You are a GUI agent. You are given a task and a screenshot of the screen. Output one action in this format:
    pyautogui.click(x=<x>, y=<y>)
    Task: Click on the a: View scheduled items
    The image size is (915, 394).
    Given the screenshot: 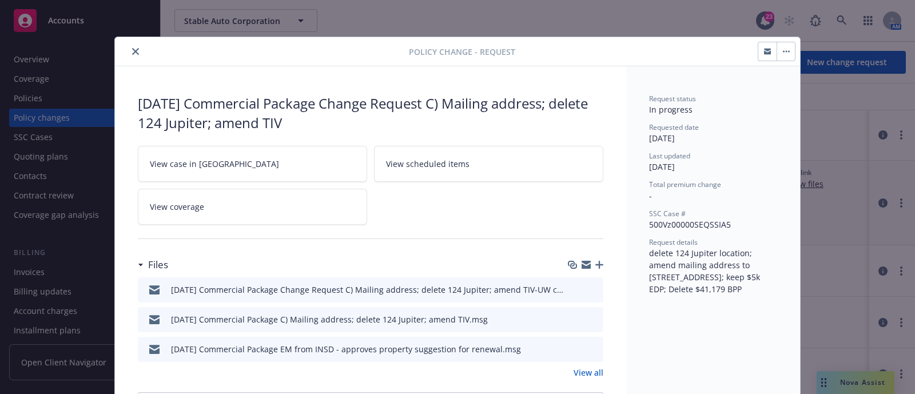 What is the action you would take?
    pyautogui.click(x=488, y=164)
    